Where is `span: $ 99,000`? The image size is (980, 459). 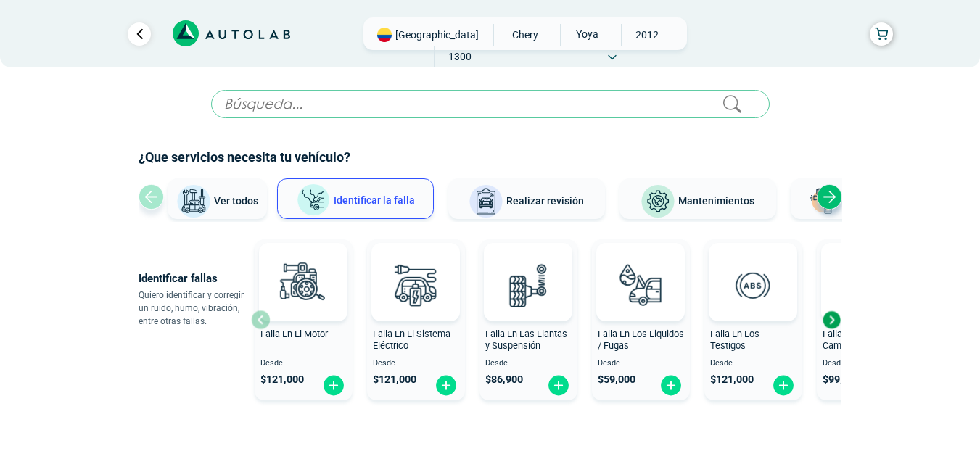
span: $ 99,000 is located at coordinates (842, 379).